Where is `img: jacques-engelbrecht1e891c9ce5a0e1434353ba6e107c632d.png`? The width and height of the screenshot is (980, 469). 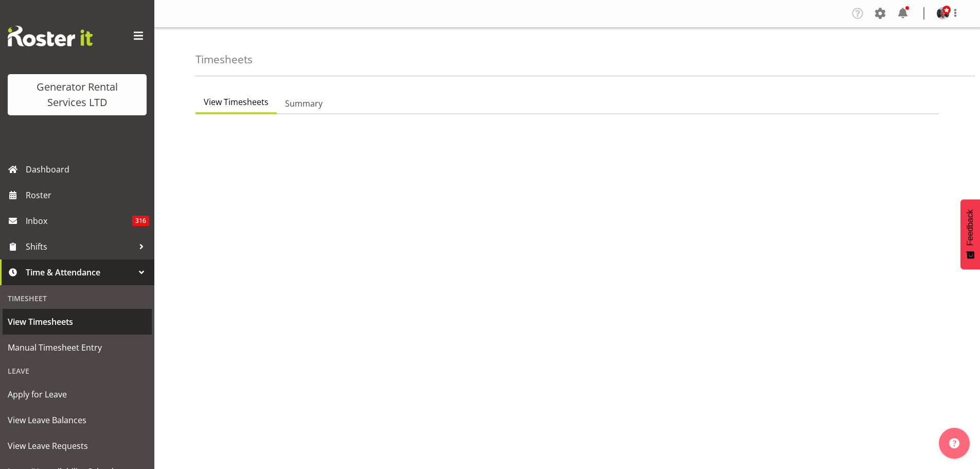
img: jacques-engelbrecht1e891c9ce5a0e1434353ba6e107c632d.png is located at coordinates (943, 13).